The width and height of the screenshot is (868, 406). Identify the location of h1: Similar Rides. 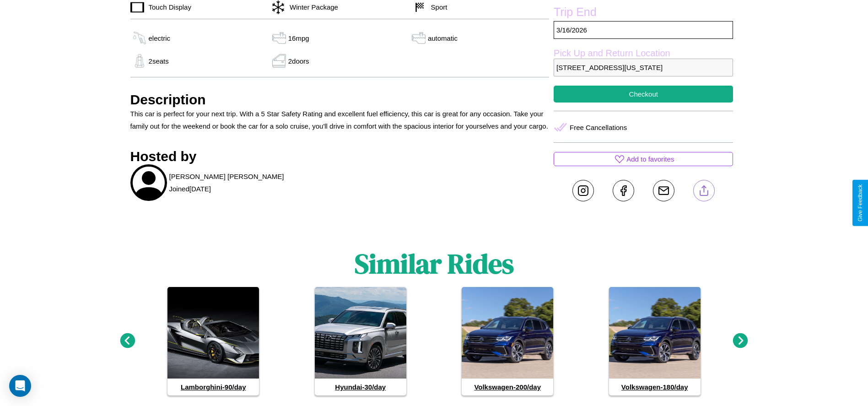
(434, 263).